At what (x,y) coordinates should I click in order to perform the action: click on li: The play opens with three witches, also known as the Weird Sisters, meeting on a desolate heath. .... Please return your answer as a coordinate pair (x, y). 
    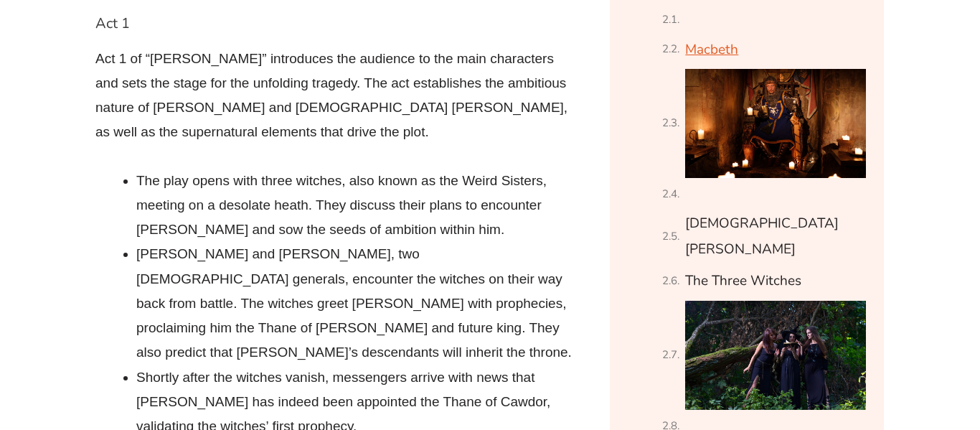
    Looking at the image, I should click on (356, 206).